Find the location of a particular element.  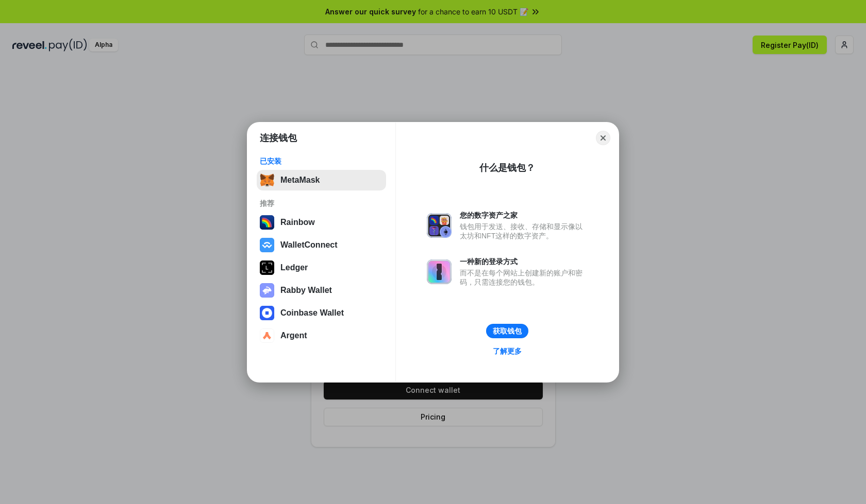

button: MetaMask is located at coordinates (321, 181).